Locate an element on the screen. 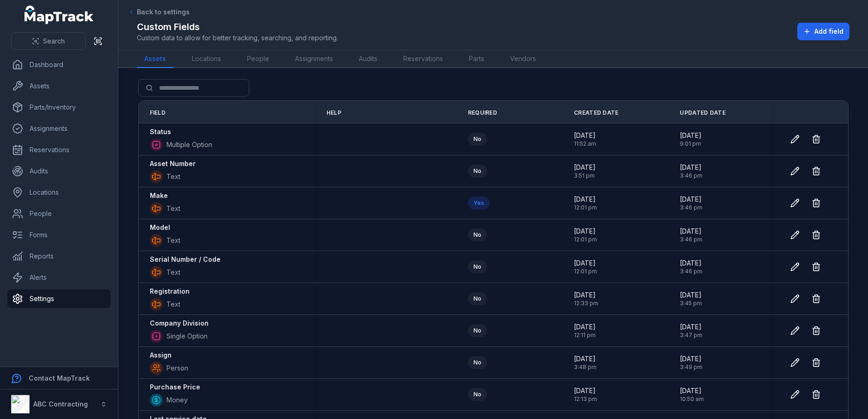  a: Parts is located at coordinates (477, 59).